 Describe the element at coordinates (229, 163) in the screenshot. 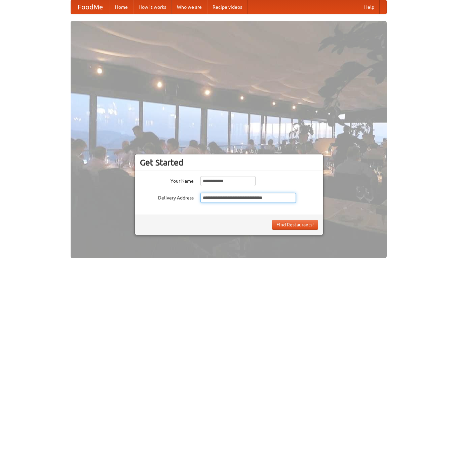

I see `h3: Get Started` at that location.